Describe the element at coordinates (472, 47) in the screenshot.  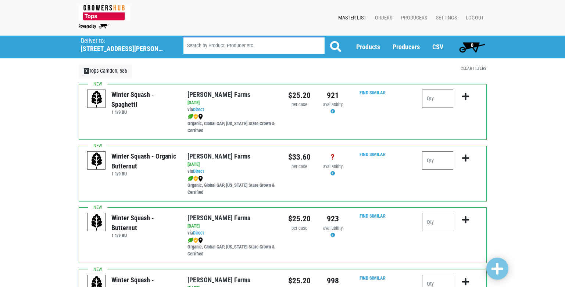
I see `a: 0` at that location.